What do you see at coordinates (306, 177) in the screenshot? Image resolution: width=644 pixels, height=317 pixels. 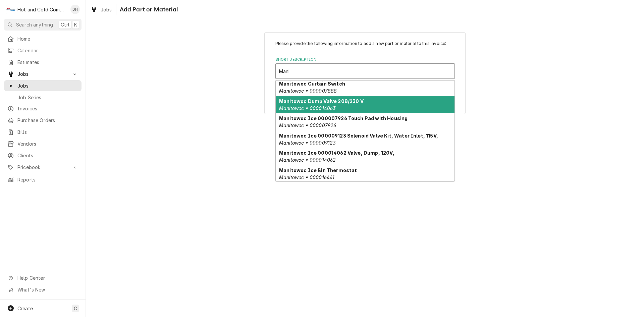 I see `em: Manitowoc • 000016461` at bounding box center [306, 177].